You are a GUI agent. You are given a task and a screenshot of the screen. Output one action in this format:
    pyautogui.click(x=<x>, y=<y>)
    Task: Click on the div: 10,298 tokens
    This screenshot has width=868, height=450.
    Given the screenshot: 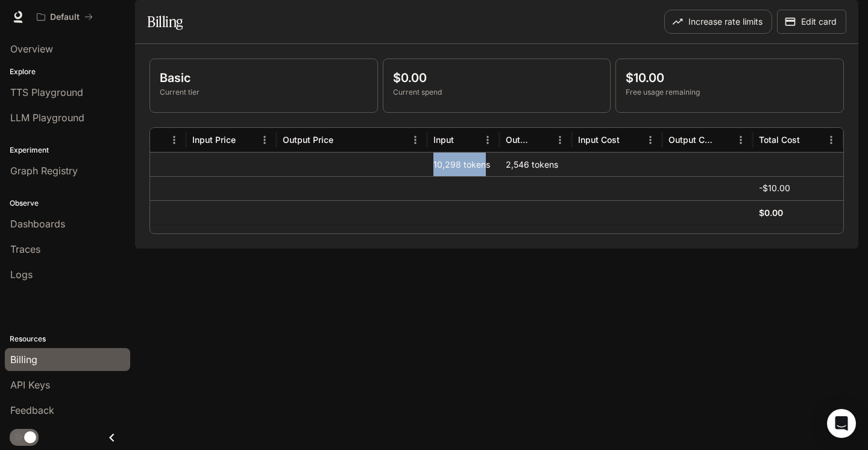 What is the action you would take?
    pyautogui.click(x=464, y=165)
    